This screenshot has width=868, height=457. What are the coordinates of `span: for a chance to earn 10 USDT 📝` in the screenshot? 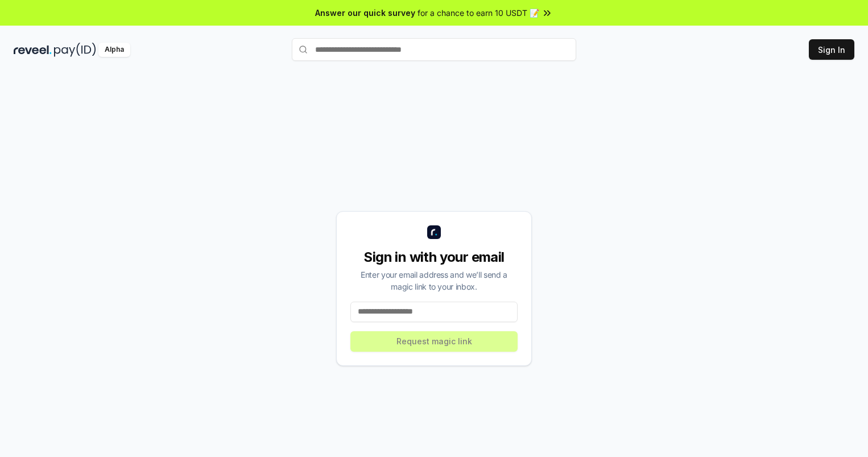 It's located at (479, 12).